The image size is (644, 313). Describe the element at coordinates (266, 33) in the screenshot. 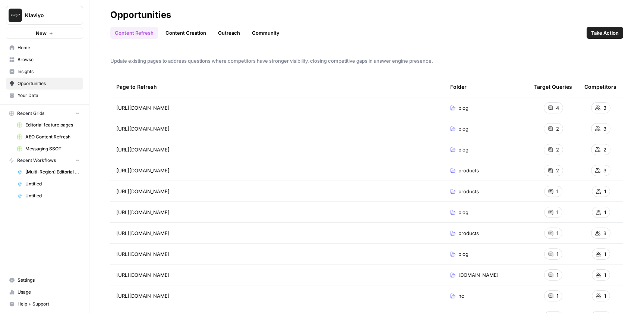

I see `a: Community` at that location.